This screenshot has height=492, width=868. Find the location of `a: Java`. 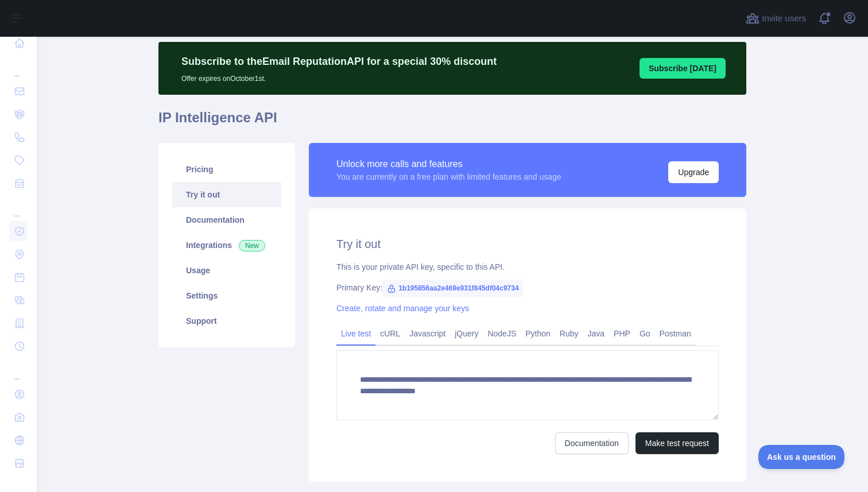

a: Java is located at coordinates (596, 334).